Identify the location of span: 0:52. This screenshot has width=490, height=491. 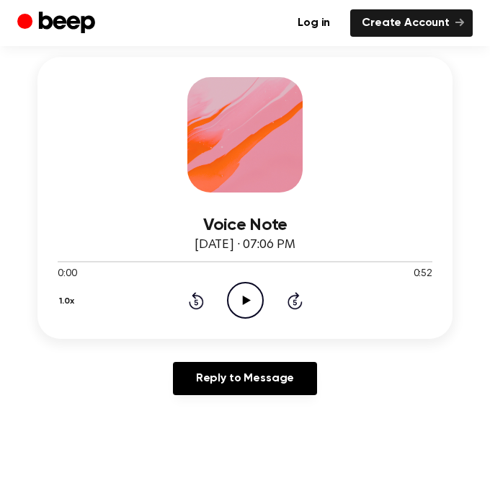
(423, 274).